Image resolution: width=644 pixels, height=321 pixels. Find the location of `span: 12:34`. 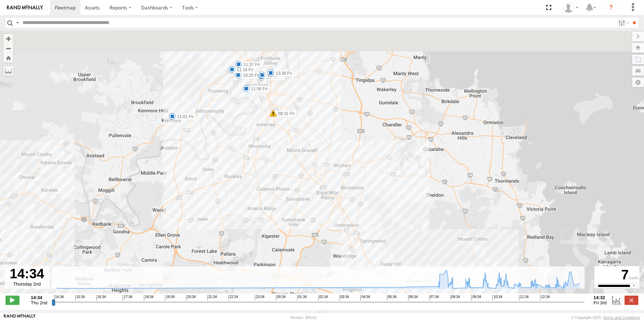

span: 12:34 is located at coordinates (545, 298).